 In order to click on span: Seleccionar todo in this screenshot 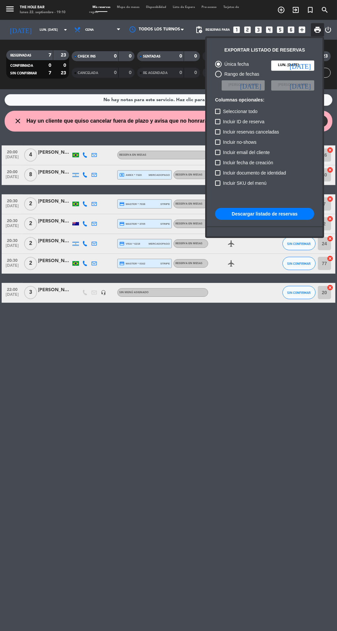, I will do `click(240, 111)`.